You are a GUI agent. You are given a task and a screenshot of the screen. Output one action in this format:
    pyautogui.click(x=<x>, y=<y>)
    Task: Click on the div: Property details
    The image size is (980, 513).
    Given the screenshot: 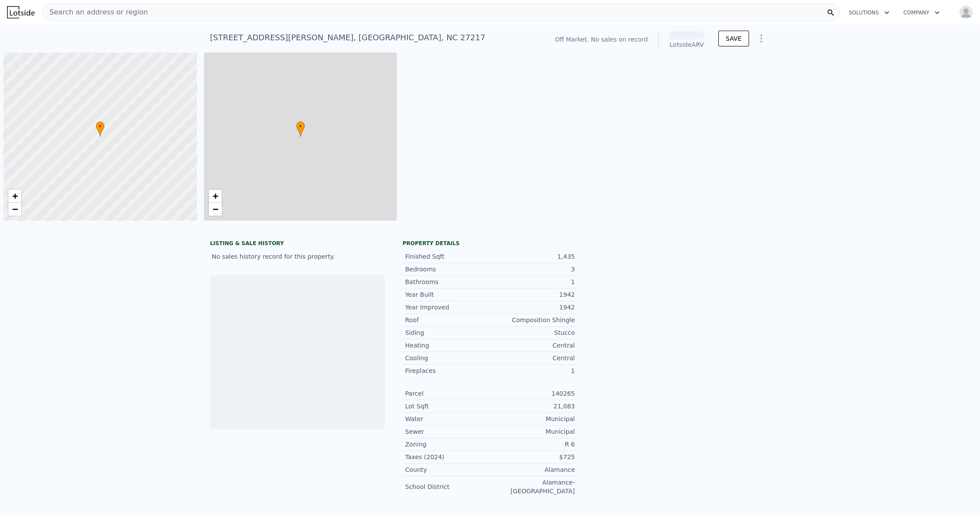 What is the action you would take?
    pyautogui.click(x=490, y=243)
    